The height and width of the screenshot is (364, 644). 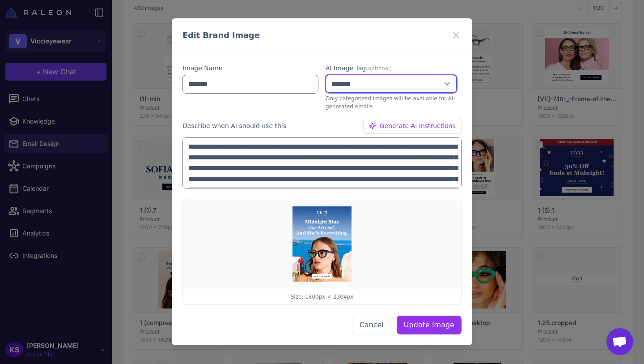 What do you see at coordinates (322, 296) in the screenshot?
I see `div: Size: 1800px × 2304px` at bounding box center [322, 296].